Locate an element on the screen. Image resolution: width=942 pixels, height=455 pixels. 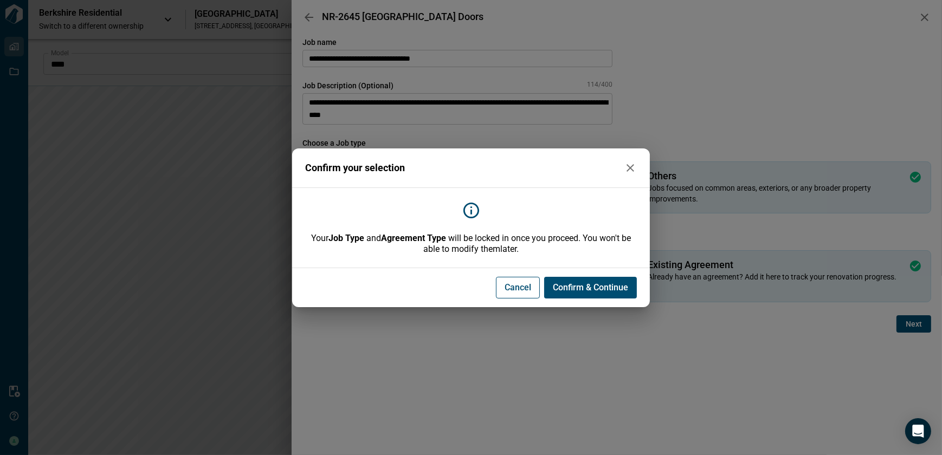
button: Cancel is located at coordinates (518, 288).